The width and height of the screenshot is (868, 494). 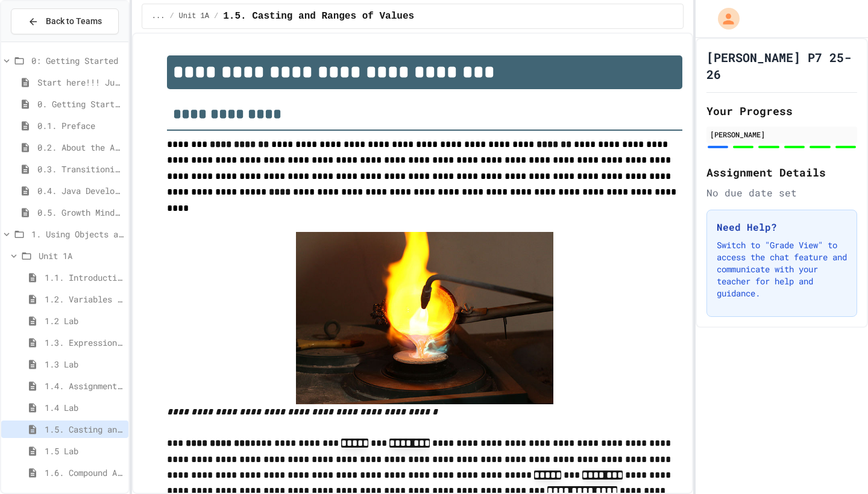 I want to click on span: 0: Getting Started, so click(x=78, y=60).